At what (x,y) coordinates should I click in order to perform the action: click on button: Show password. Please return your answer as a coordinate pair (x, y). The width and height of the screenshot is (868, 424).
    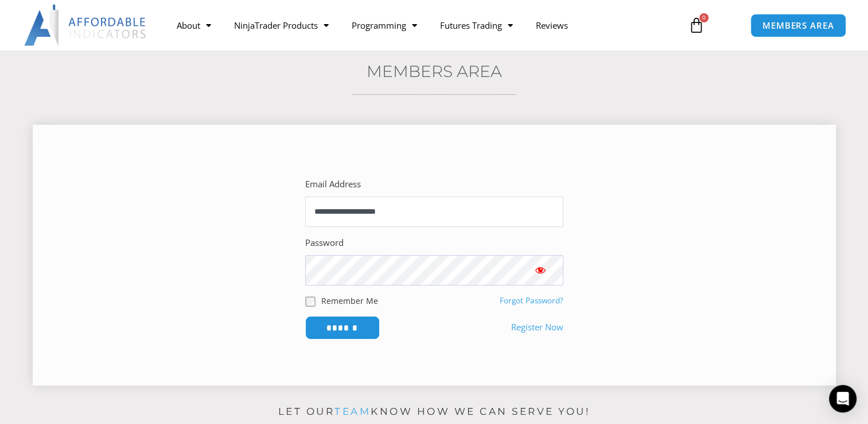
    Looking at the image, I should click on (541, 270).